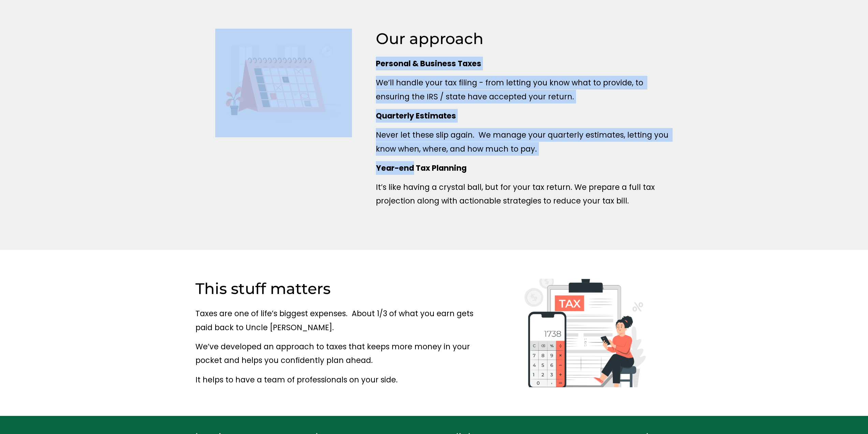  What do you see at coordinates (344, 289) in the screenshot?
I see `h2: This stuff matters` at bounding box center [344, 289].